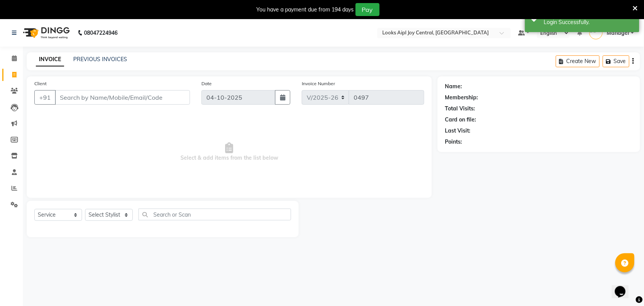  I want to click on button: Save, so click(616, 61).